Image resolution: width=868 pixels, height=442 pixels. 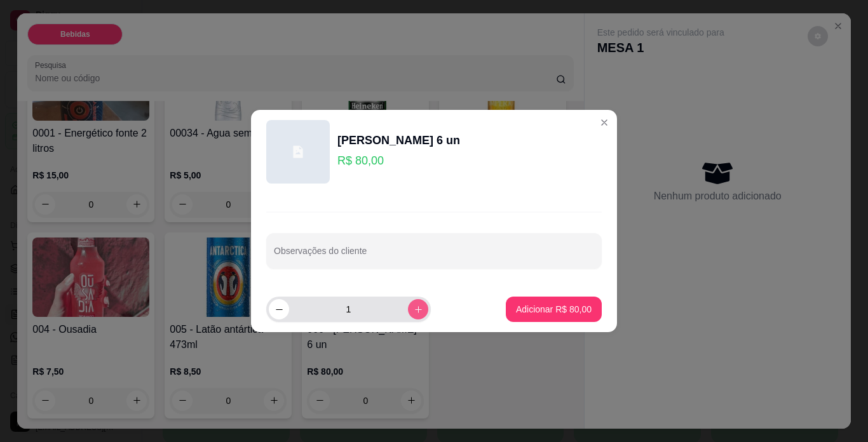 I want to click on p: Adicionar R$ 80,00, so click(x=554, y=310).